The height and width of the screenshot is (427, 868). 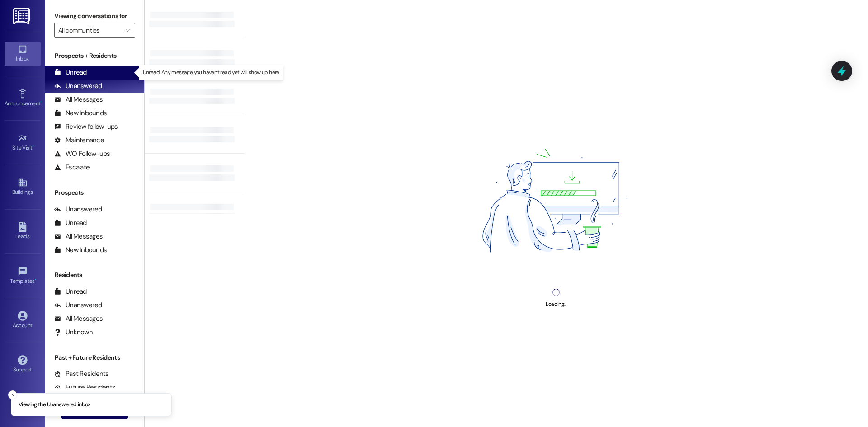 I want to click on a: Support, so click(x=22, y=364).